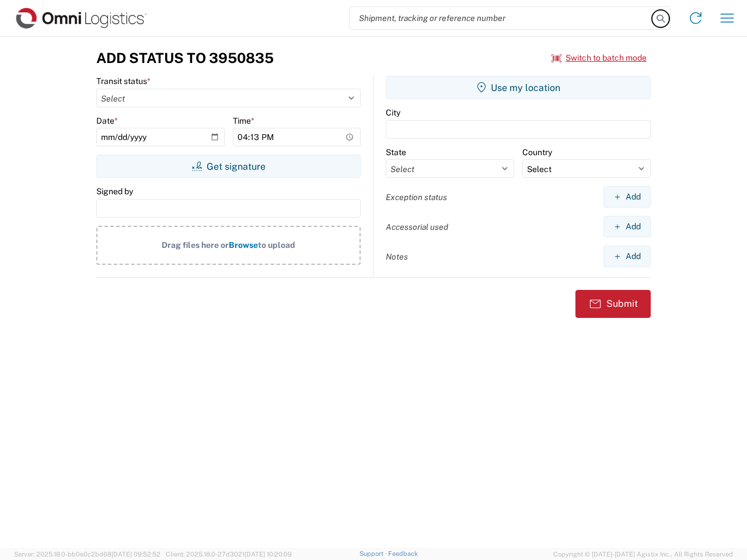  Describe the element at coordinates (228, 166) in the screenshot. I see `button: Get signature` at that location.